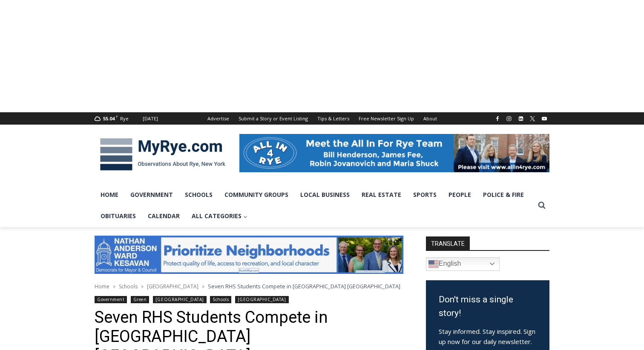 This screenshot has width=644, height=350. I want to click on nav: Primary Navigation, so click(314, 206).